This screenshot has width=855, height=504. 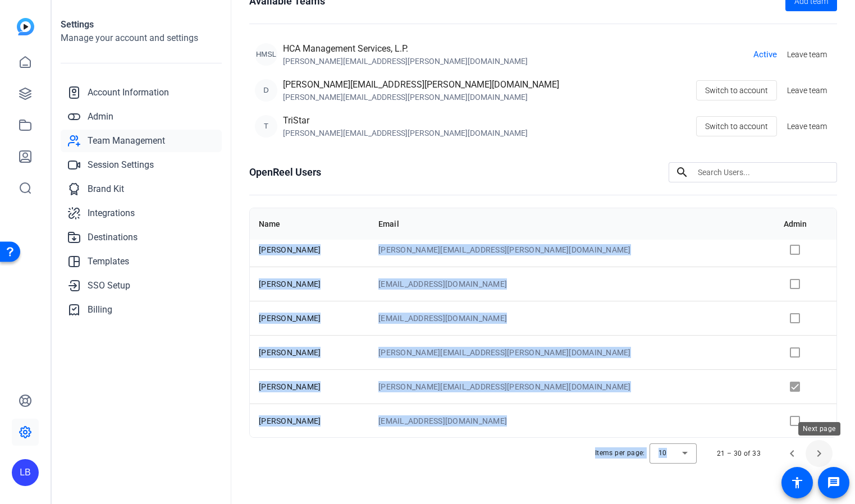 What do you see at coordinates (797, 482) in the screenshot?
I see `mat-icon: accessibility` at bounding box center [797, 482].